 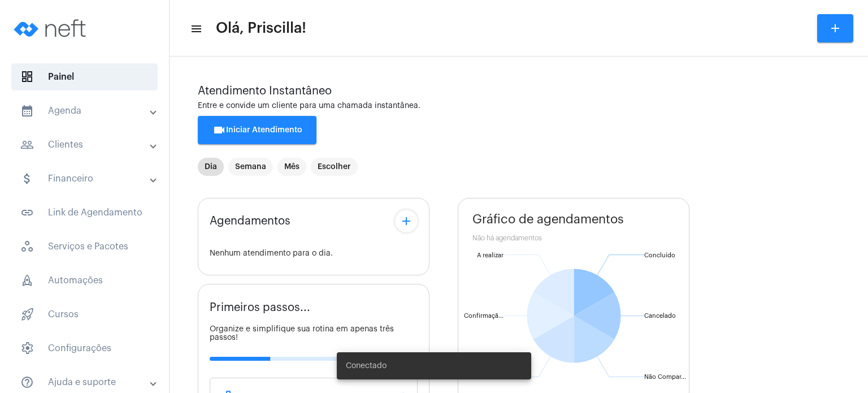 What do you see at coordinates (313, 253) in the screenshot?
I see `div: Nenhum atendimento para o dia.` at bounding box center [313, 253].